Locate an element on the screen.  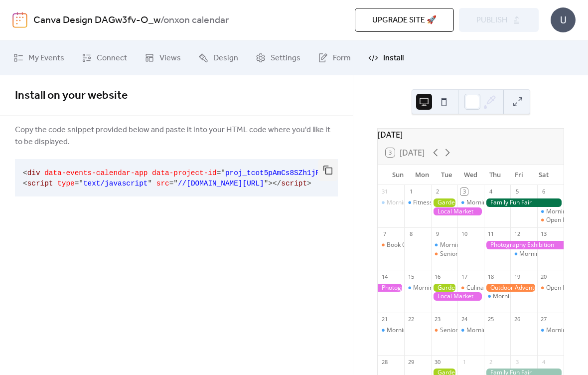
div: 20 is located at coordinates (544, 276).